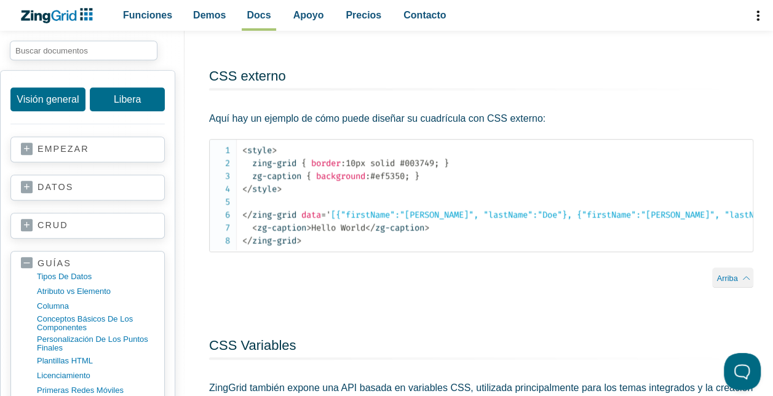 The image size is (773, 396). What do you see at coordinates (87, 150) in the screenshot?
I see `a: Empezar` at bounding box center [87, 150].